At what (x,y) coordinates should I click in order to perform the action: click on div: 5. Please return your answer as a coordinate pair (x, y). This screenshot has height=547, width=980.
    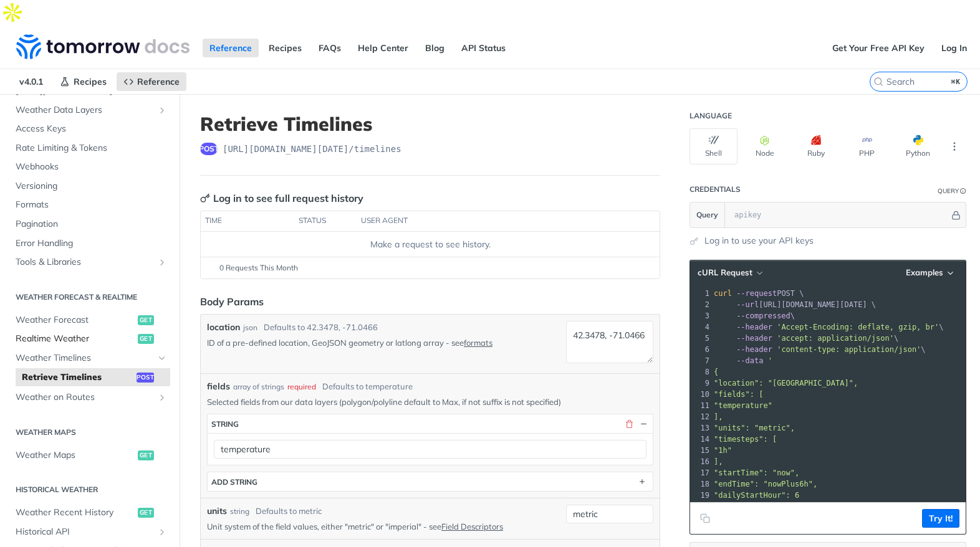
    Looking at the image, I should click on (701, 338).